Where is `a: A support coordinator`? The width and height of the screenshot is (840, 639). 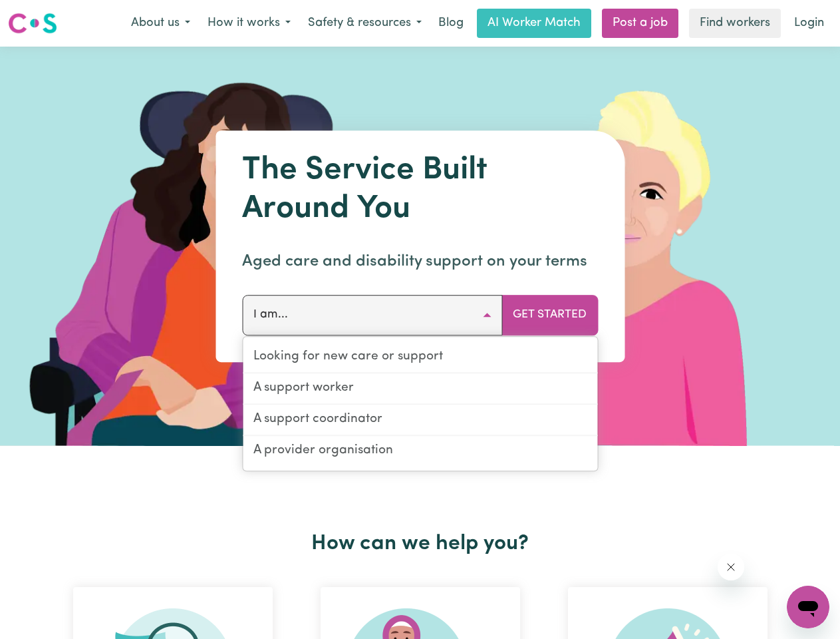 a: A support coordinator is located at coordinates (420, 420).